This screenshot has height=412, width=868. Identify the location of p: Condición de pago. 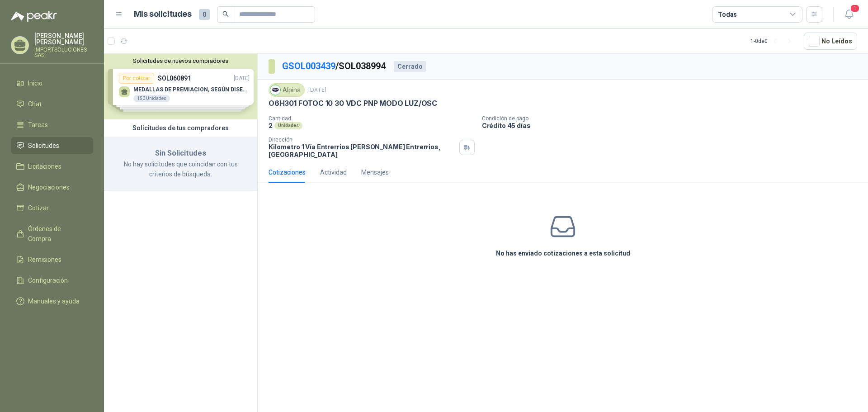
(673, 118).